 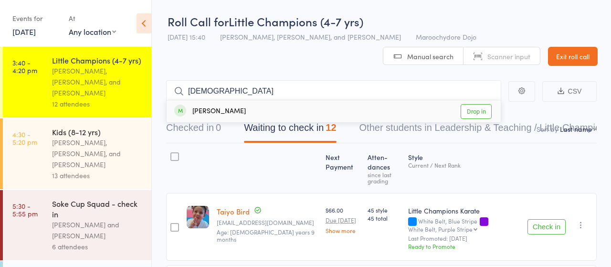 I want to click on img: image1670995947.png, so click(x=198, y=217).